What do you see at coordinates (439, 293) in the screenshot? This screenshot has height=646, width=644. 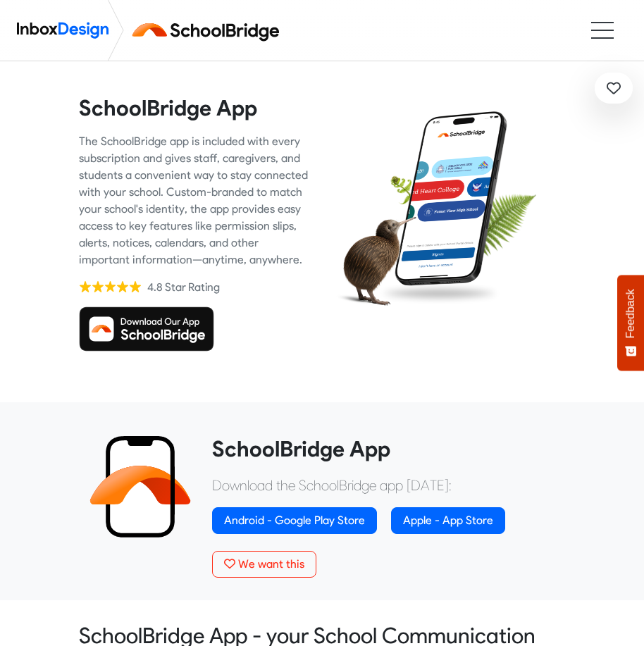 I see `img: shadow.png` at bounding box center [439, 293].